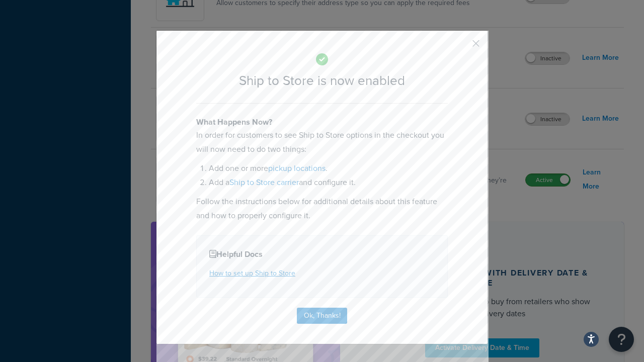 This screenshot has width=644, height=362. Describe the element at coordinates (328, 183) in the screenshot. I see `li: Add a and configure it.` at that location.